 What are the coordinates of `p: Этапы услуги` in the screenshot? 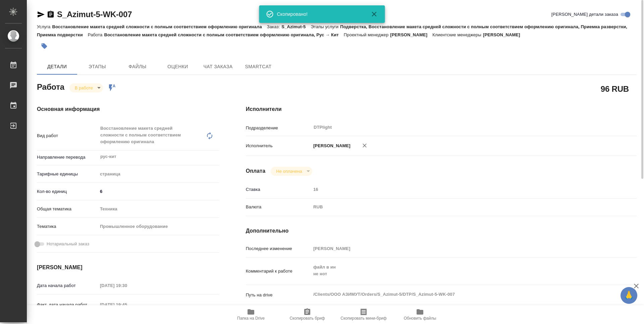 It's located at (326, 27).